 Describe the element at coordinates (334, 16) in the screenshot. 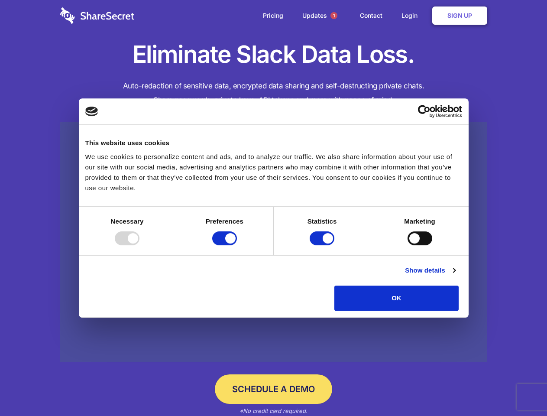

I see `span: 1` at that location.